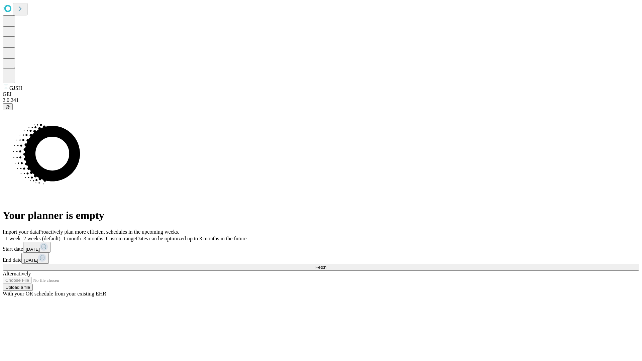 This screenshot has height=361, width=642. What do you see at coordinates (72, 238) in the screenshot?
I see `span: 1 month` at bounding box center [72, 238].